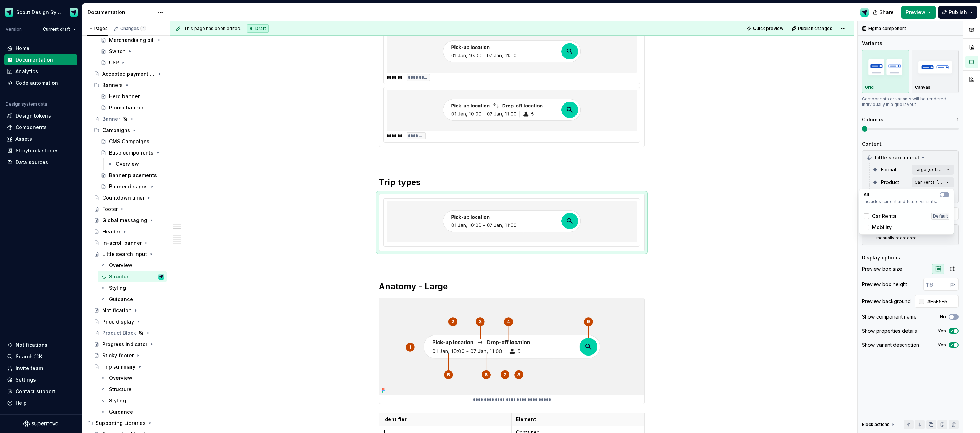  Describe the element at coordinates (907, 202) in the screenshot. I see `span: Includes current and future variants.` at that location.